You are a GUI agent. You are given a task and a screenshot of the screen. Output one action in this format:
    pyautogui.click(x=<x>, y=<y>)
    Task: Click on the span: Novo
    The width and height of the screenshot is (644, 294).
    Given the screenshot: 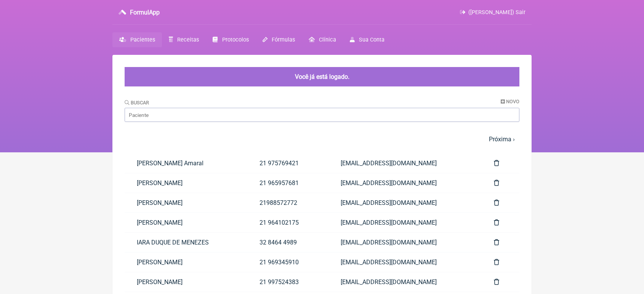 What is the action you would take?
    pyautogui.click(x=512, y=101)
    